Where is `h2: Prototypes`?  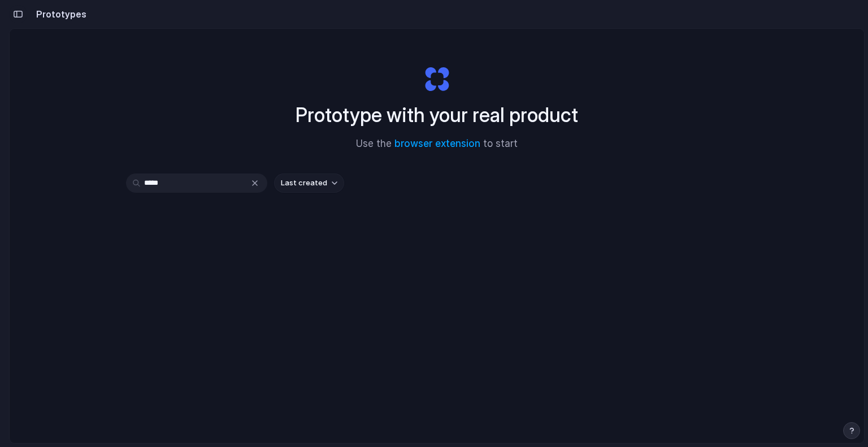
h2: Prototypes is located at coordinates (59, 14).